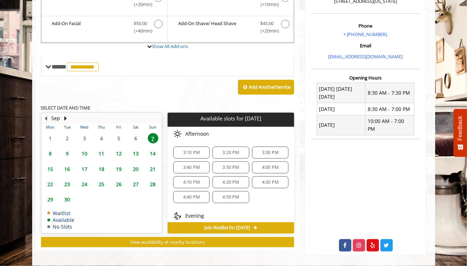 The height and width of the screenshot is (266, 467). Describe the element at coordinates (50, 153) in the screenshot. I see `td: Select day8` at that location.